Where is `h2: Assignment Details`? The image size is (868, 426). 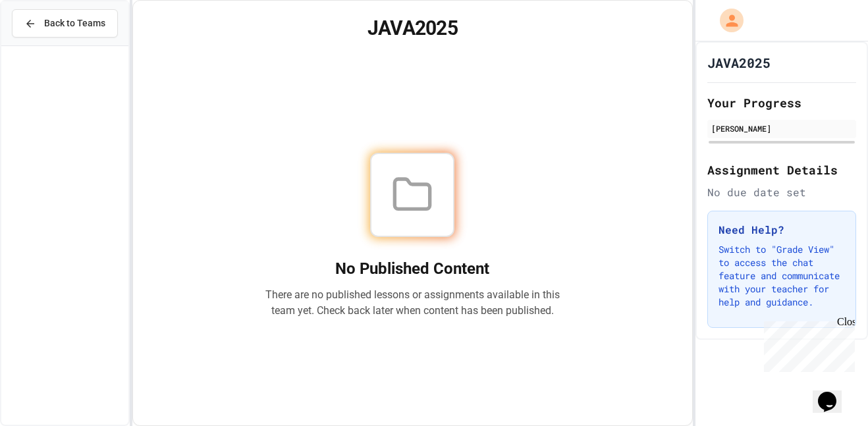
h2: Assignment Details is located at coordinates (782, 170).